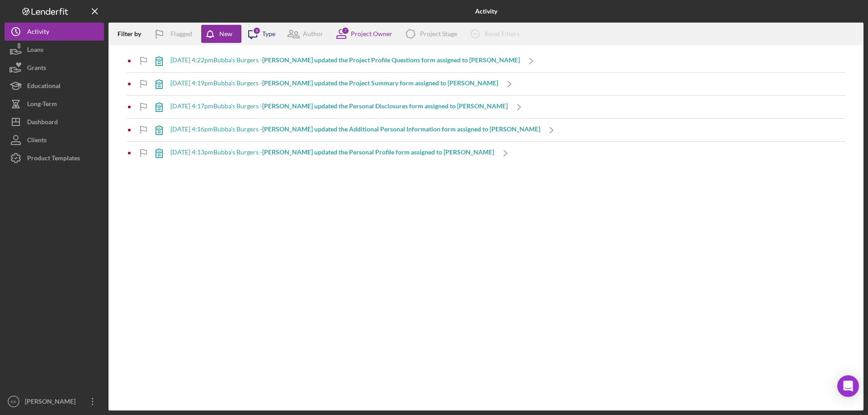 The image size is (868, 415). I want to click on div: Author, so click(313, 34).